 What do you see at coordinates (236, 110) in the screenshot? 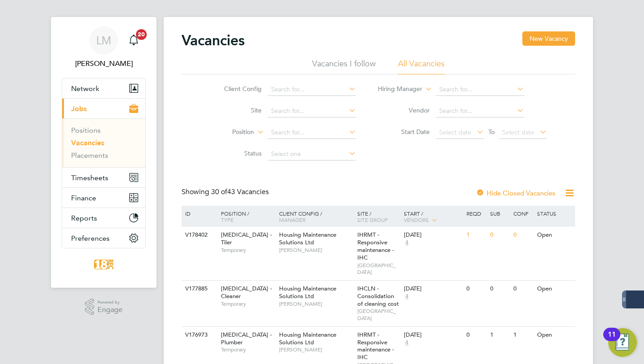
I see `label: Site` at bounding box center [236, 110].